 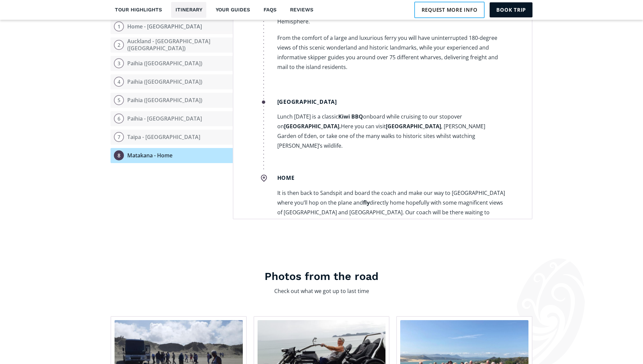 What do you see at coordinates (391, 52) in the screenshot?
I see `p: From the comfort of a large and luxurious ferry you will have uninterrupted 180-degree views of t...` at bounding box center [391, 52].